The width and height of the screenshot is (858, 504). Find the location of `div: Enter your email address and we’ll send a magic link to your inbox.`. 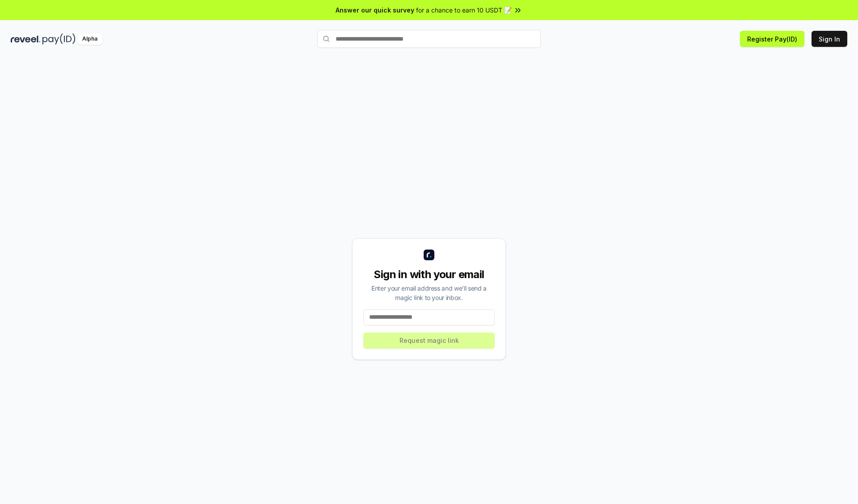

div: Enter your email address and we’ll send a magic link to your inbox. is located at coordinates (429, 293).